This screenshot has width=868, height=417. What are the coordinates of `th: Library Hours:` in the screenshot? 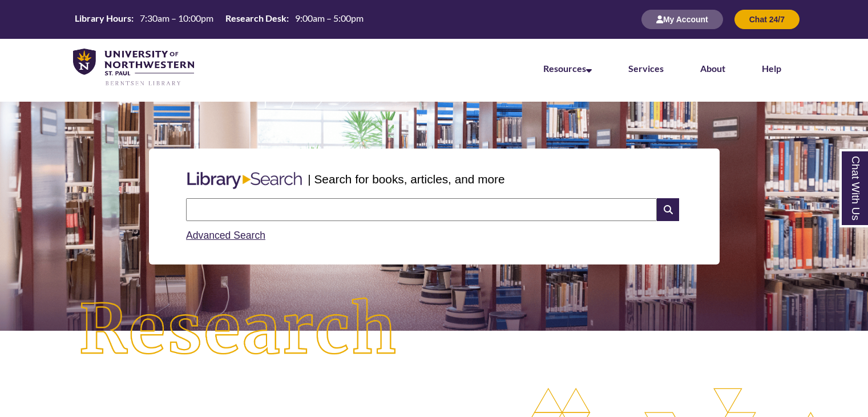 It's located at (103, 18).